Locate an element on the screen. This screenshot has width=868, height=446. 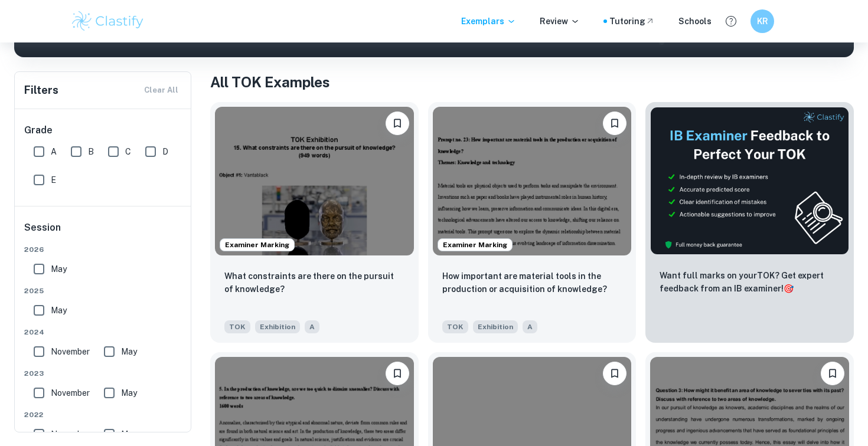
span: E is located at coordinates (53, 180).